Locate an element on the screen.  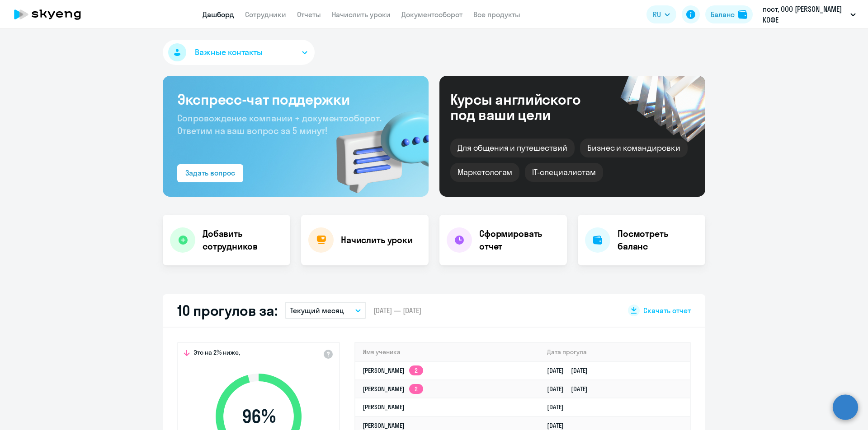
div: Для общения и путешествий is located at coordinates (512, 148).